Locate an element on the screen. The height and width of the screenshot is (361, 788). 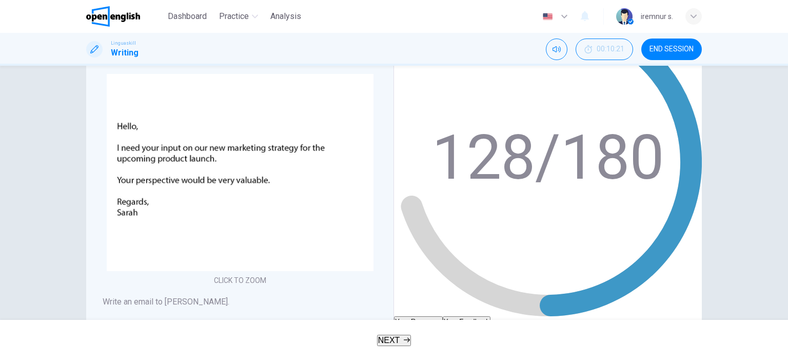
button: END SESSION is located at coordinates (672, 49).